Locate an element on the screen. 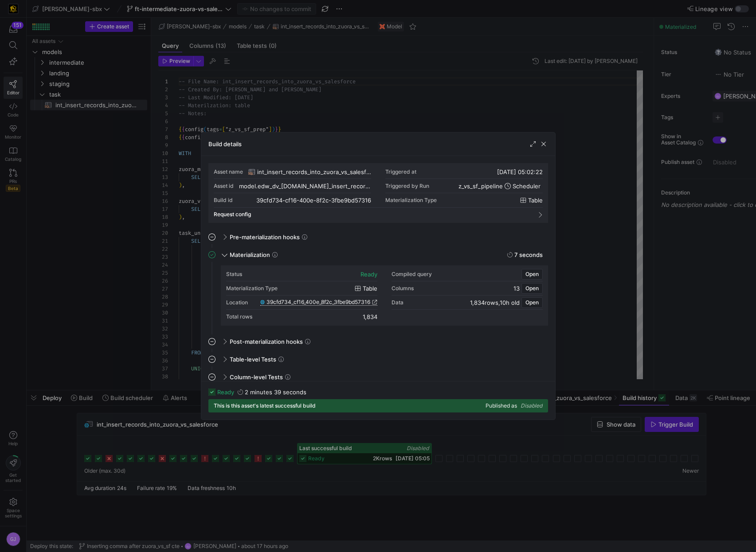 The height and width of the screenshot is (552, 756). span: This is this asset's latest successful build is located at coordinates (264, 406).